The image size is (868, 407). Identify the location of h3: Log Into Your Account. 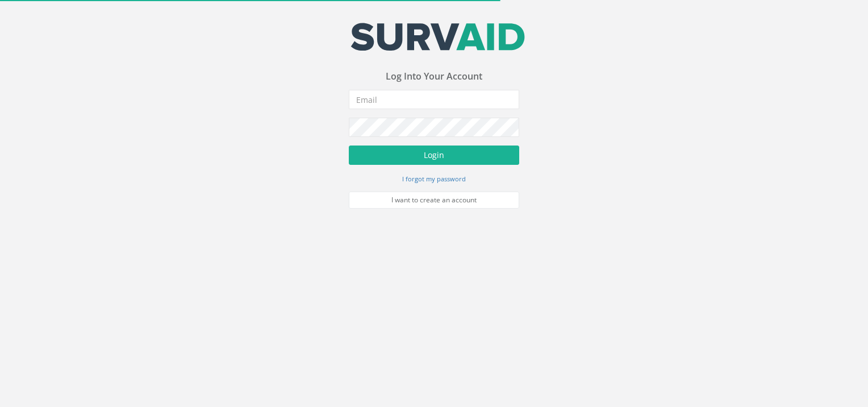
(434, 77).